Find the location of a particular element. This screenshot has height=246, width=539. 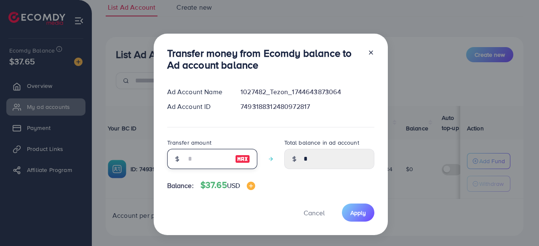

button: Cancel is located at coordinates (314, 213).